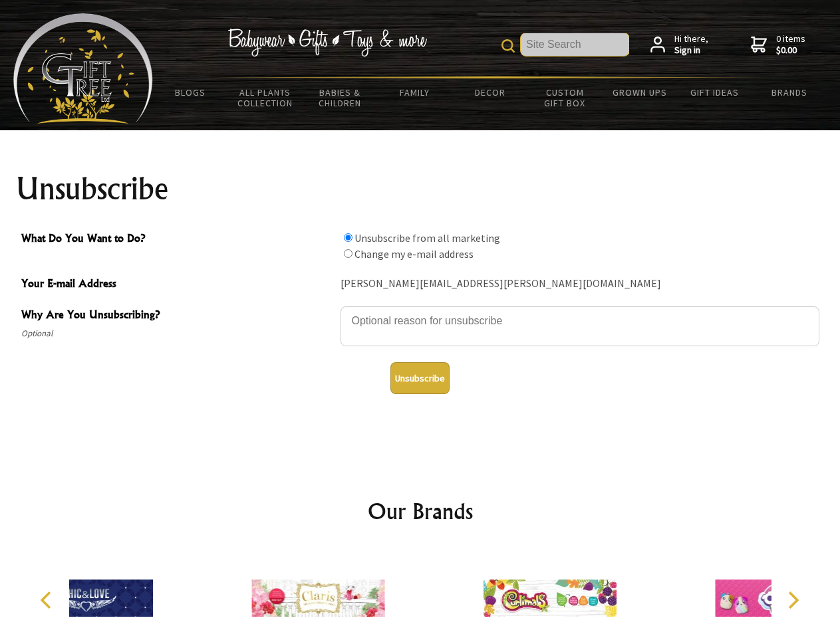  Describe the element at coordinates (415, 92) in the screenshot. I see `a: Family` at that location.